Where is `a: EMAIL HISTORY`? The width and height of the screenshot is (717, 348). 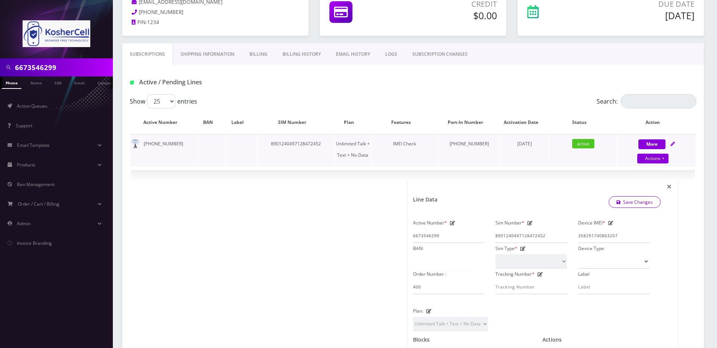 a: EMAIL HISTORY is located at coordinates (353, 54).